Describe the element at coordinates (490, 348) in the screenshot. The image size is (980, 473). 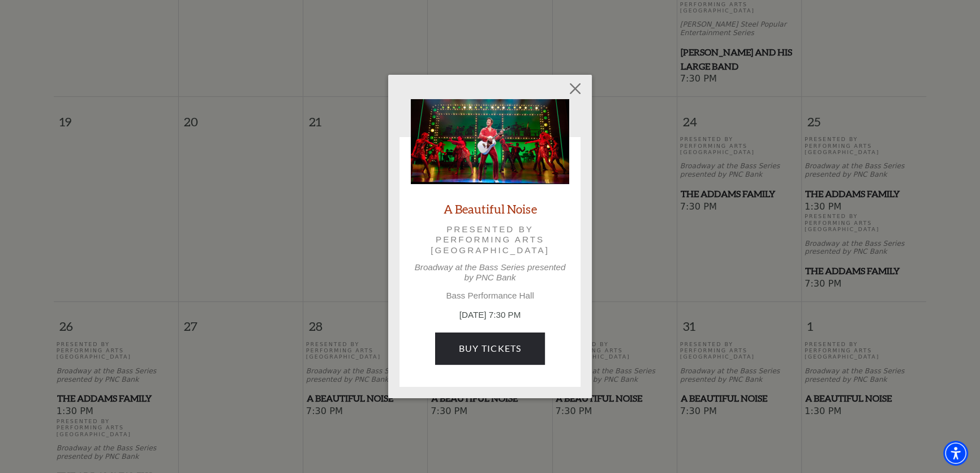
I see `a: Buy Tickets` at that location.